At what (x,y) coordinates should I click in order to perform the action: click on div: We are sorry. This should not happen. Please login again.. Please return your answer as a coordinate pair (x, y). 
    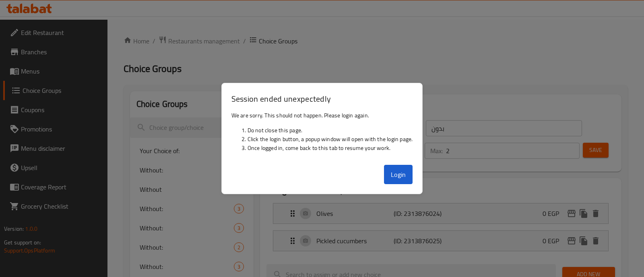
    Looking at the image, I should click on (322, 135).